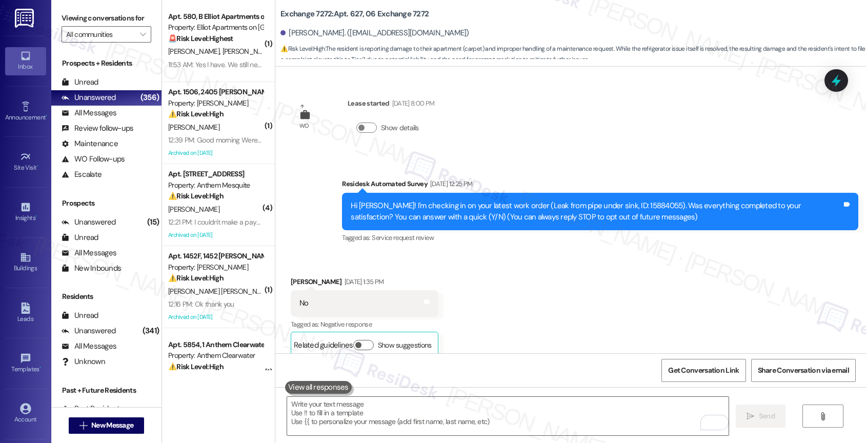 Image resolution: width=866 pixels, height=443 pixels. What do you see at coordinates (803, 370) in the screenshot?
I see `span: Share Conversation via email` at bounding box center [803, 370].